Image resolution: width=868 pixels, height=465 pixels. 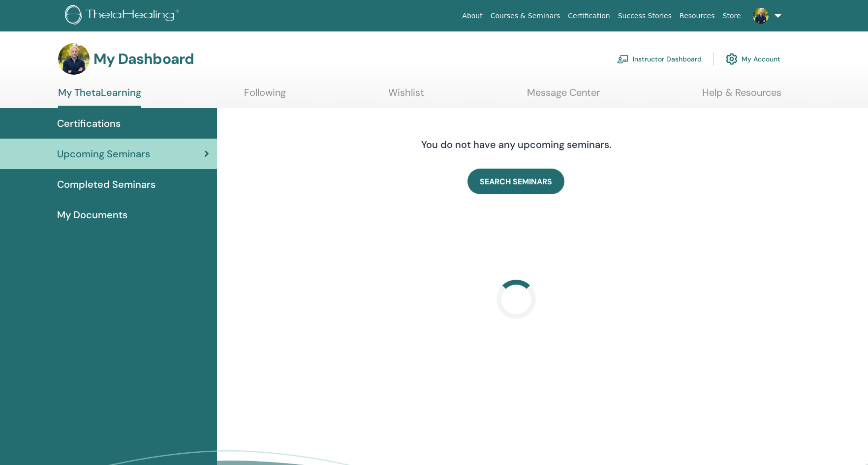 I want to click on a: Resources, so click(x=697, y=16).